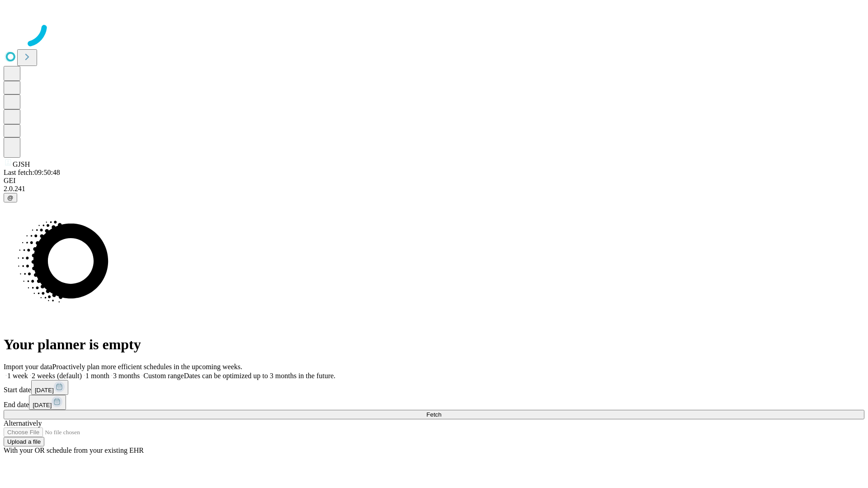 The width and height of the screenshot is (868, 488). What do you see at coordinates (163, 376) in the screenshot?
I see `span: Custom range` at bounding box center [163, 376].